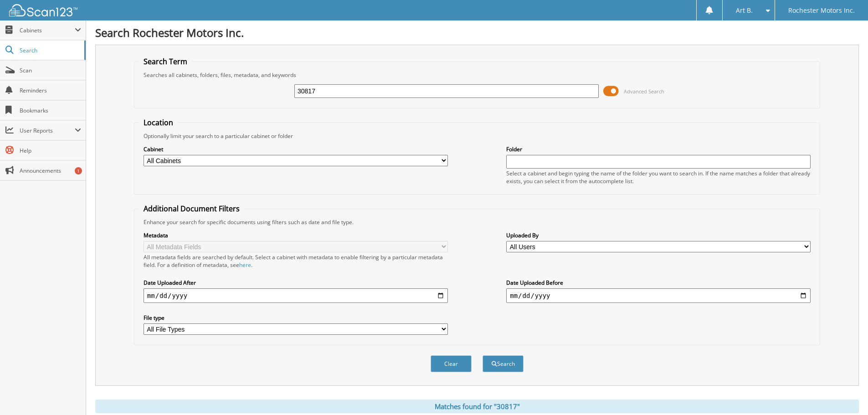 This screenshot has width=868, height=415. What do you see at coordinates (477, 406) in the screenshot?
I see `div: Matches found for "30817"` at bounding box center [477, 406].